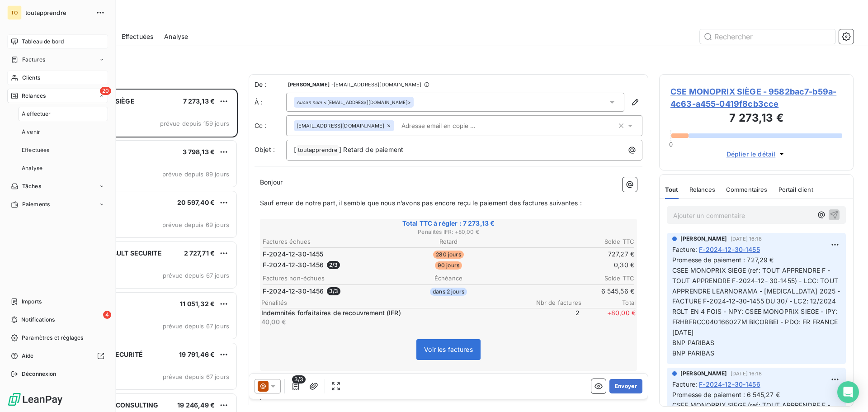 This screenshot has width=868, height=412. I want to click on span: Il s’agit probablement d’un oubli, nous vous remercions de bien vouloir procéder au règlement de ..., so click(440, 391).